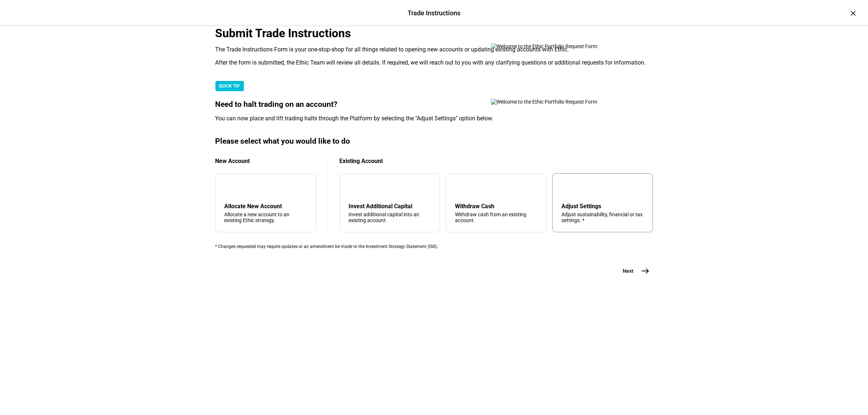  What do you see at coordinates (497, 218) in the screenshot?
I see `div: Withdraw cash from an existing account.` at bounding box center [497, 218].